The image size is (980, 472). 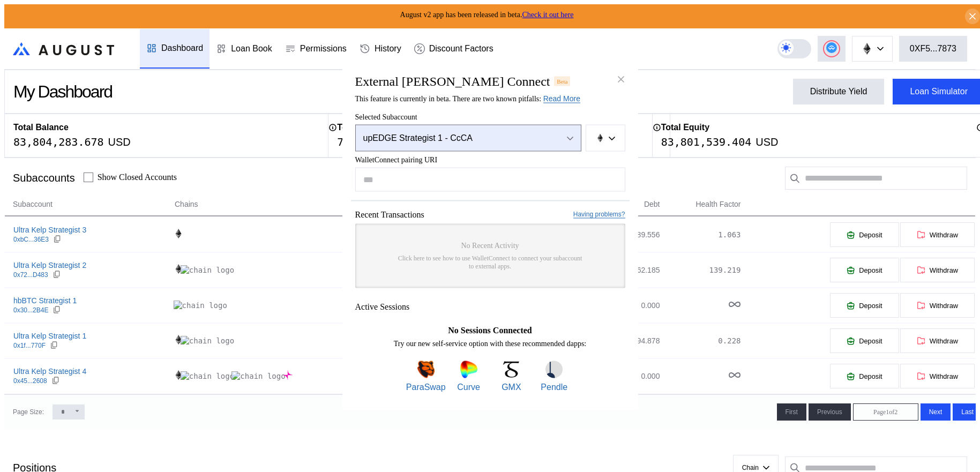 What do you see at coordinates (468, 138) in the screenshot?
I see `button: Open menu` at bounding box center [468, 138].